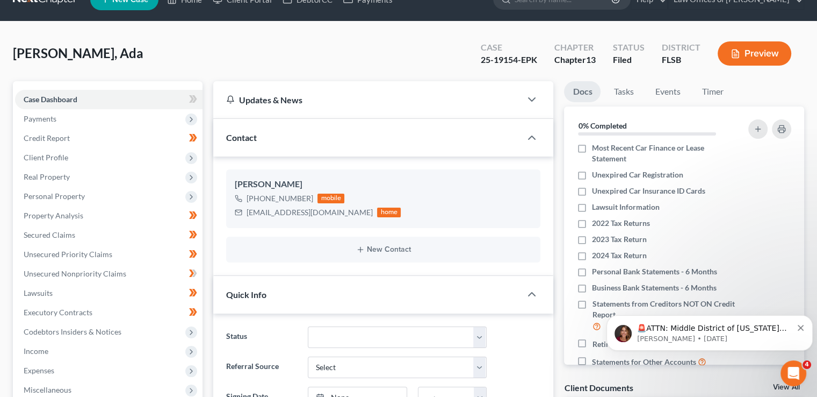 The height and width of the screenshot is (397, 817). What do you see at coordinates (21, 41) in the screenshot?
I see `img: Profile image for Katie` at bounding box center [21, 41].